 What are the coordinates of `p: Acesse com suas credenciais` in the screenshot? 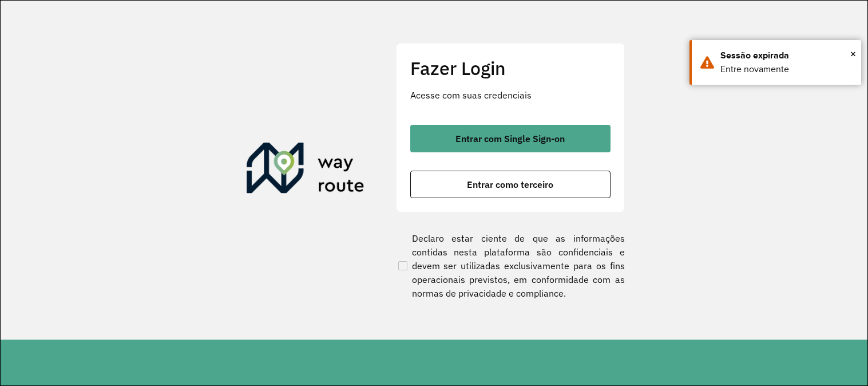 It's located at (510, 95).